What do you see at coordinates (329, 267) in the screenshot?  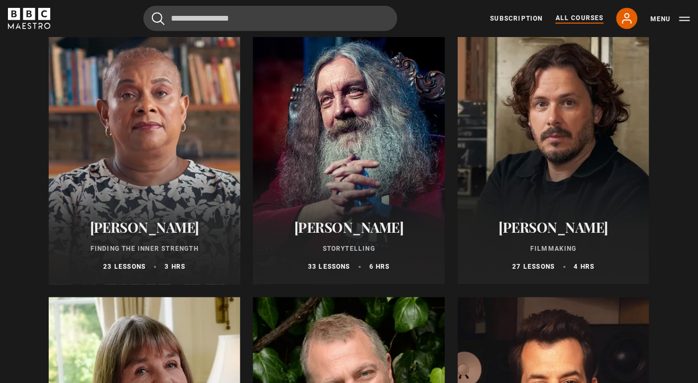 I see `p: 33 lessons` at bounding box center [329, 267].